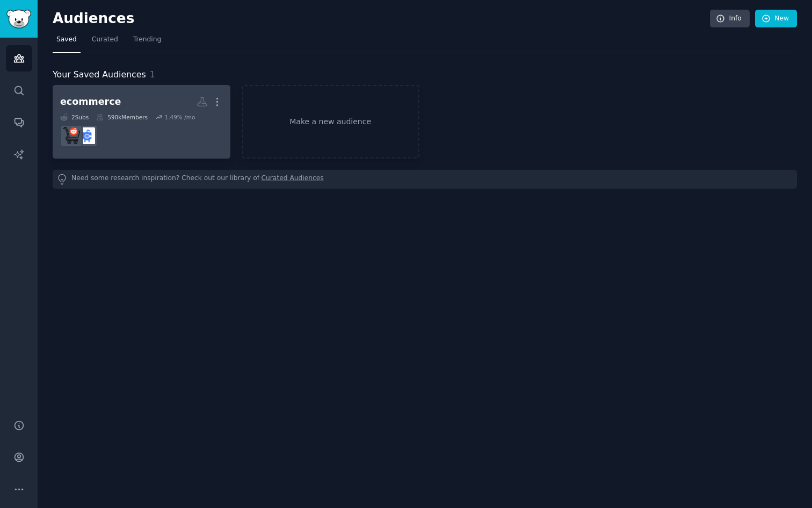 The image size is (812, 508). I want to click on a: Saved, so click(67, 42).